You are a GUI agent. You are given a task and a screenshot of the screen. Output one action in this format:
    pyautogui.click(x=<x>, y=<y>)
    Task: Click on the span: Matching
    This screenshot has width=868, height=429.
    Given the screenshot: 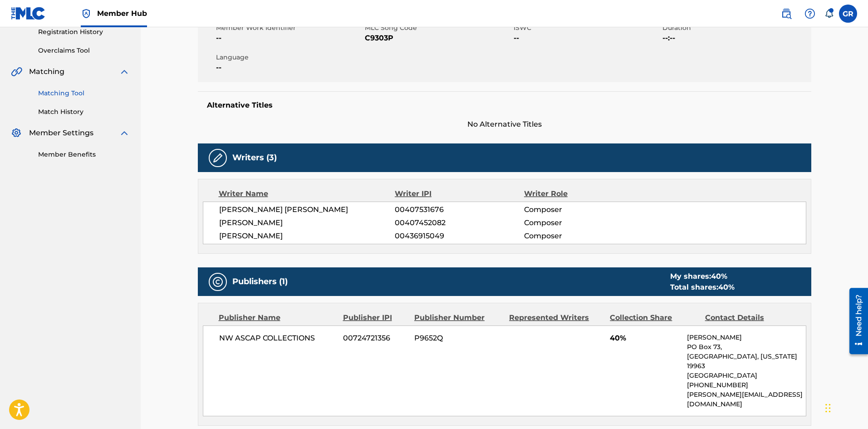 What is the action you would take?
    pyautogui.click(x=47, y=72)
    